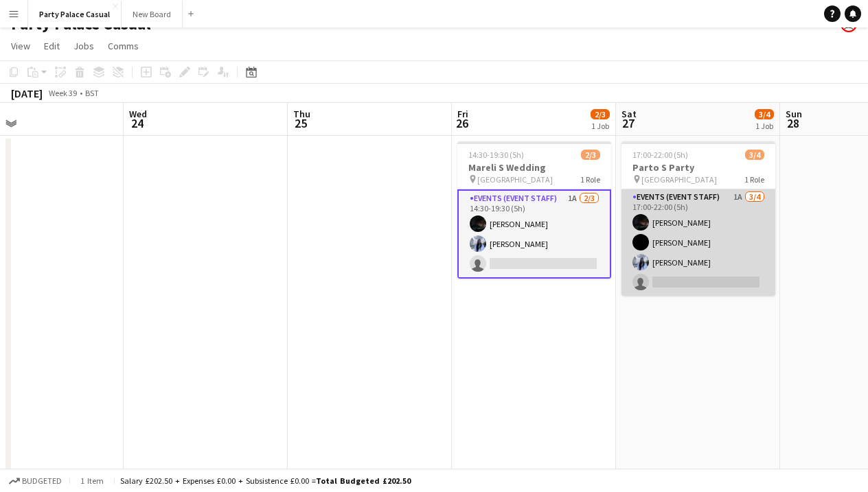  I want to click on div: Salary £202.50 + Expenses £0.00 + Subsistence £0.00 =, so click(265, 480).